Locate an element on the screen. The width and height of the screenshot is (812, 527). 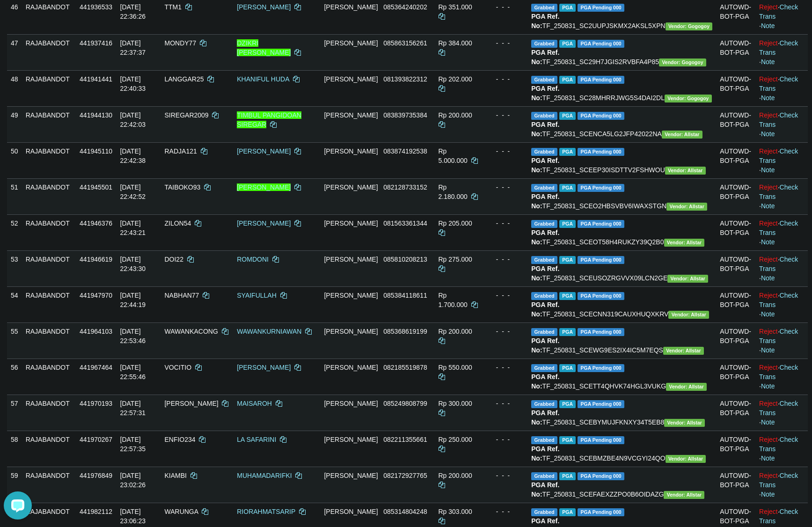
td: 59 is located at coordinates (14, 484).